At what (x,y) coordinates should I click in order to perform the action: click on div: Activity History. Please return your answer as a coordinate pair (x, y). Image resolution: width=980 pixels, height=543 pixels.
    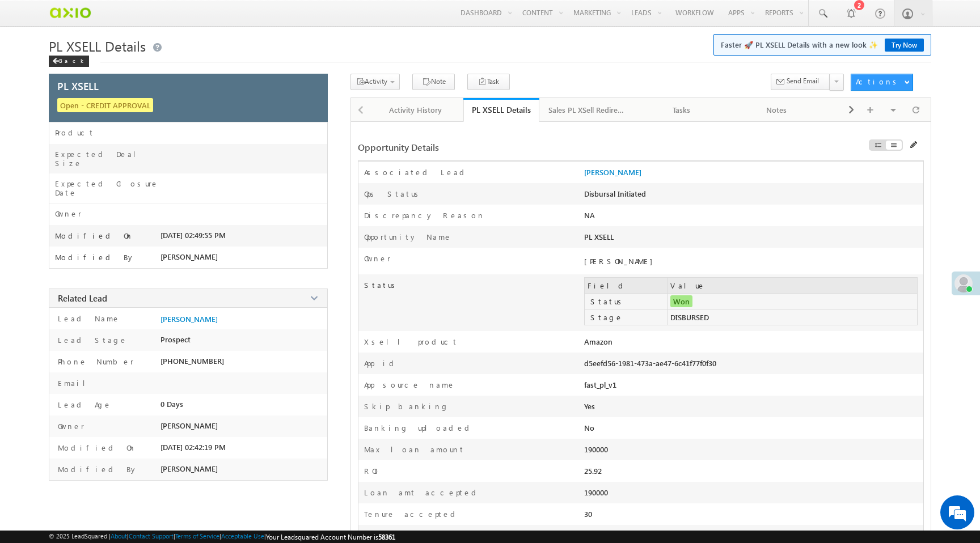
    Looking at the image, I should click on (416, 110).